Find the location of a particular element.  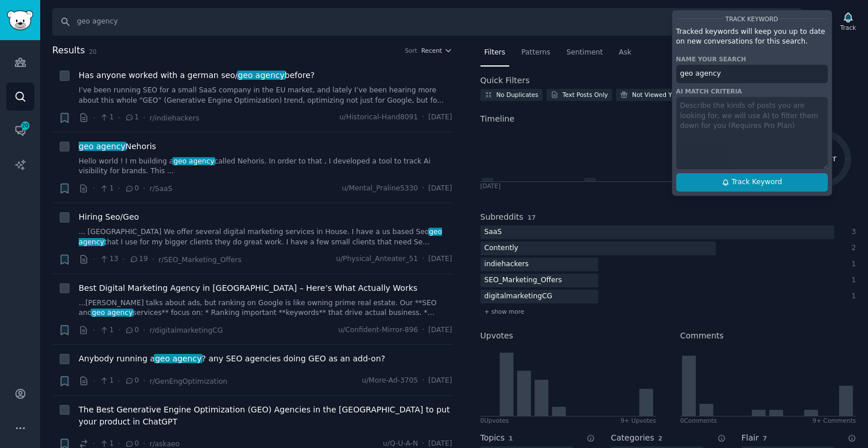

div: Contently is located at coordinates (501, 249).